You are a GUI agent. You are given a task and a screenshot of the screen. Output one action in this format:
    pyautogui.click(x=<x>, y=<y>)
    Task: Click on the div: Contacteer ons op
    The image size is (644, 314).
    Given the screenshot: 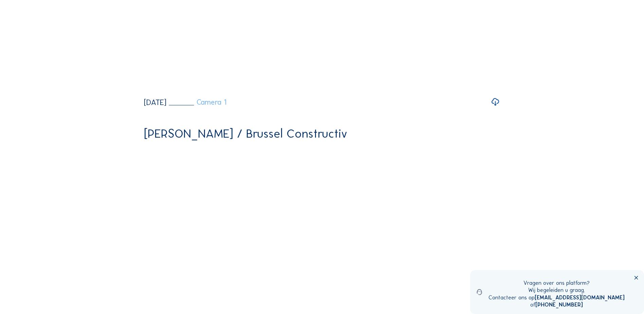 What is the action you would take?
    pyautogui.click(x=557, y=297)
    